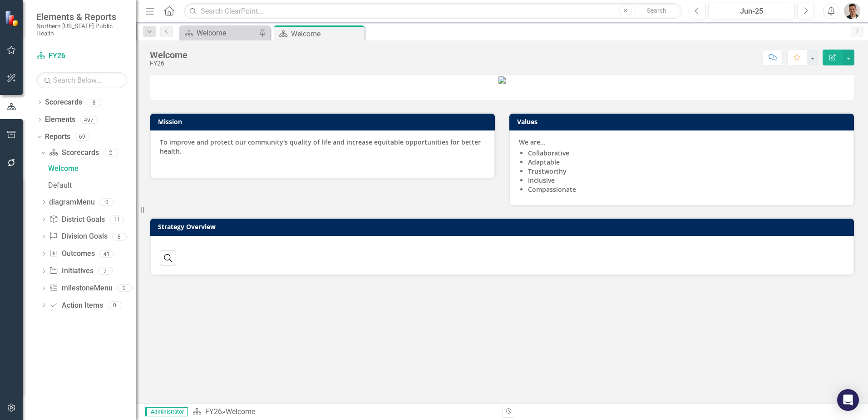 The height and width of the screenshot is (420, 868). What do you see at coordinates (91, 185) in the screenshot?
I see `a: Default` at bounding box center [91, 185].